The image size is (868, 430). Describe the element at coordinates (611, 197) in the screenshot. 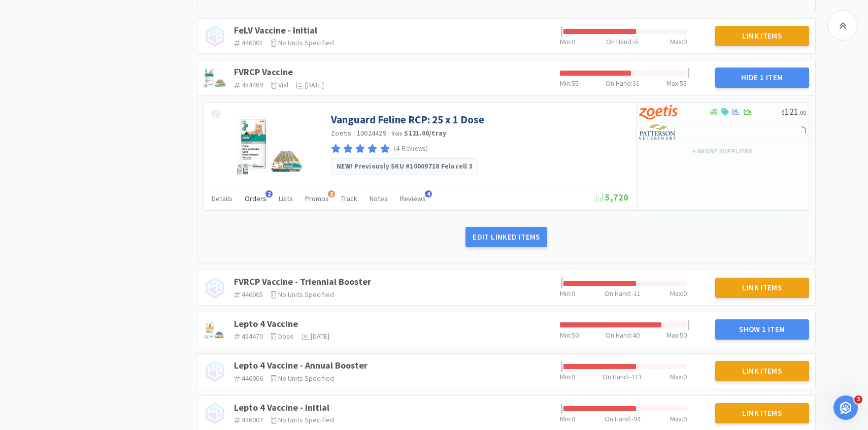

I see `span: 5,720` at that location.